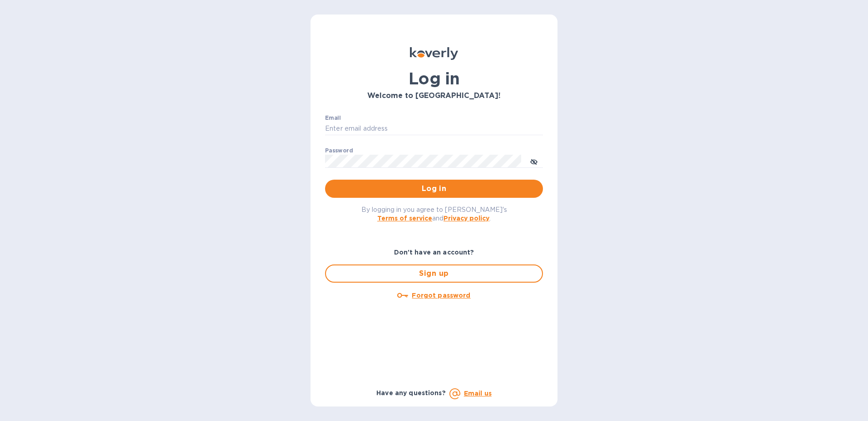 This screenshot has height=421, width=868. I want to click on a: Privacy policy, so click(466, 218).